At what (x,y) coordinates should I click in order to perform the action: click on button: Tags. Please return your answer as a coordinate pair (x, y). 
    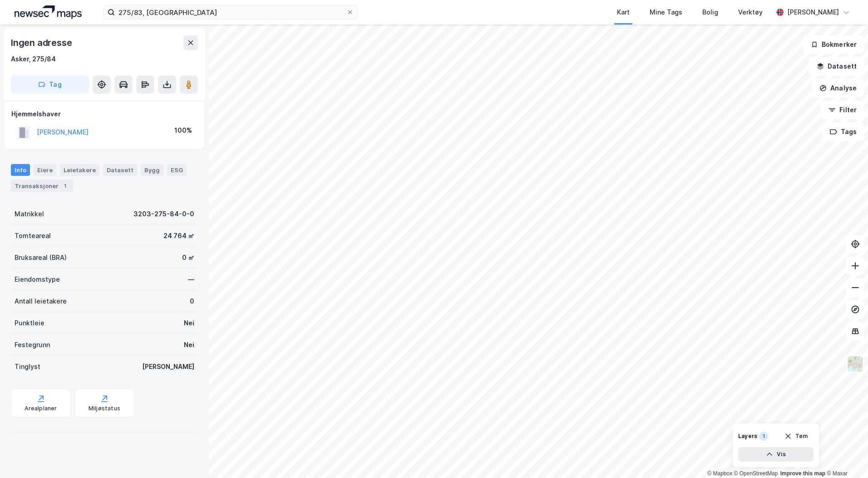
    Looking at the image, I should click on (843, 132).